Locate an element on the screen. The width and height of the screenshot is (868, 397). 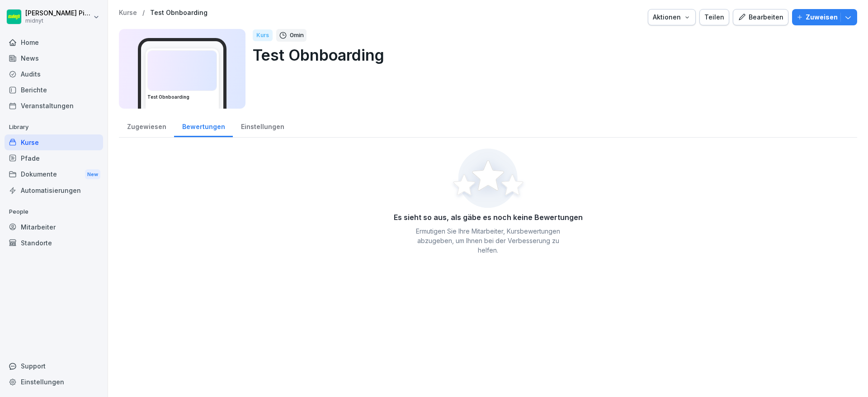
a: Bewertungen is located at coordinates (204, 126).